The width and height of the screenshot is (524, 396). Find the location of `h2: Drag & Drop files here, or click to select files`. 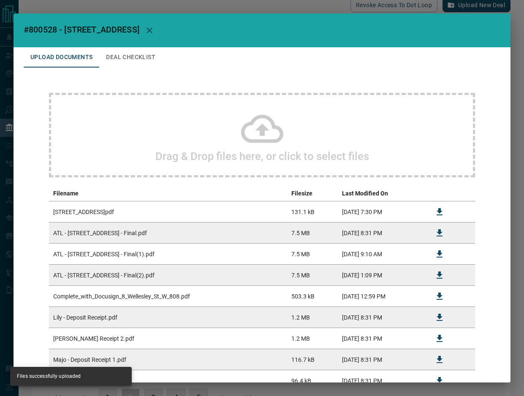

h2: Drag & Drop files here, or click to select files is located at coordinates (262, 156).